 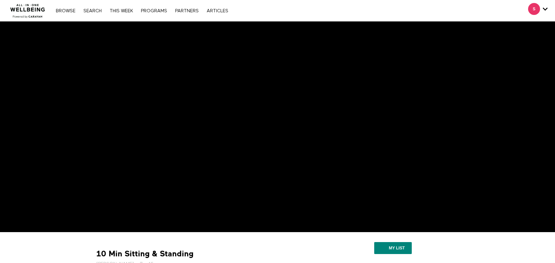 I want to click on button: My list, so click(x=393, y=248).